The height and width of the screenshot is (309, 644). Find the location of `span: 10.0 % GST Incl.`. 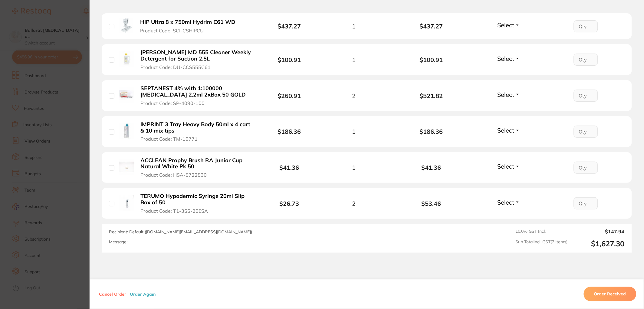

span: 10.0 % GST Incl. is located at coordinates (542, 231).